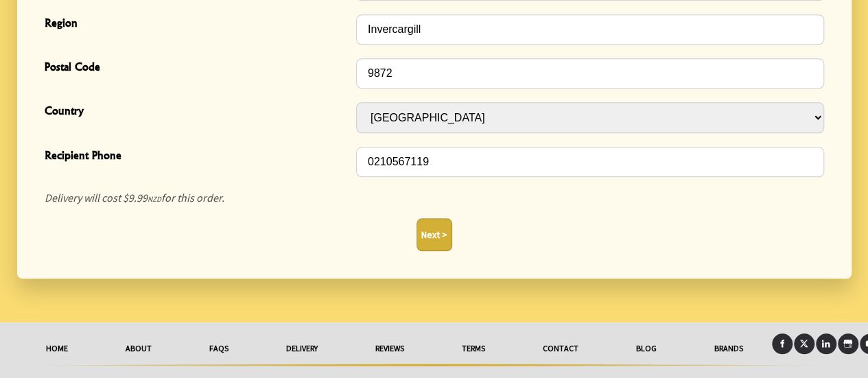  Describe the element at coordinates (560, 348) in the screenshot. I see `a: Contact` at that location.